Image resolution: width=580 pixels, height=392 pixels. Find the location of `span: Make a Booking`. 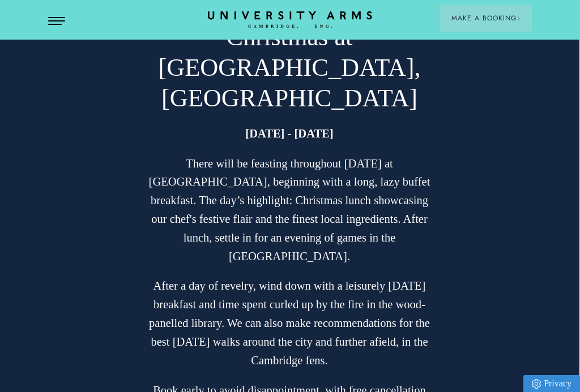

span: Make a Booking is located at coordinates (486, 18).